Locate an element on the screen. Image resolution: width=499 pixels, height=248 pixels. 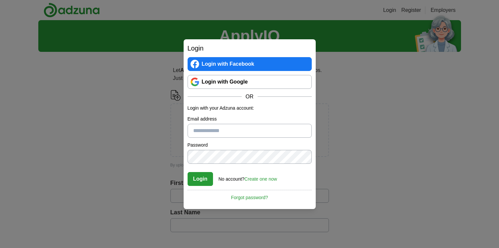
a: Login with Facebook is located at coordinates (249, 64).